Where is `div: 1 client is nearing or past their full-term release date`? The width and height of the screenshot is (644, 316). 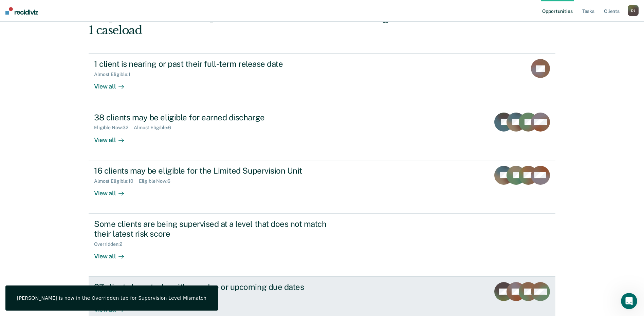
div: 1 client is nearing or past their full-term release date is located at coordinates (213, 64).